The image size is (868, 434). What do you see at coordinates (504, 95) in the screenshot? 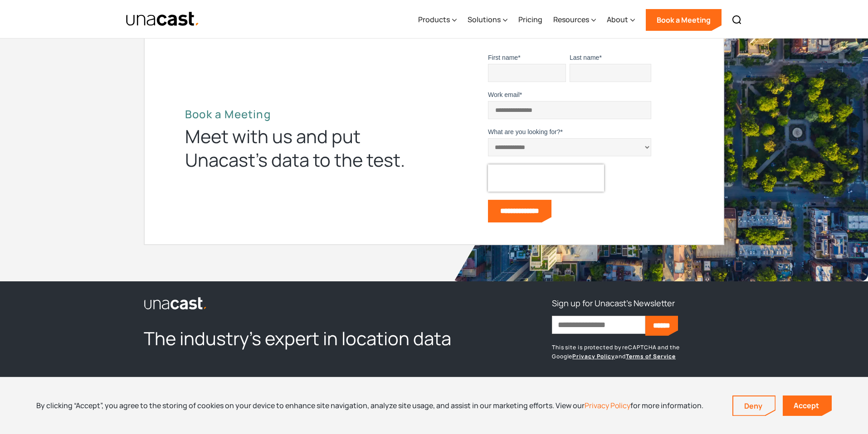
I see `span: Work email` at bounding box center [504, 95].